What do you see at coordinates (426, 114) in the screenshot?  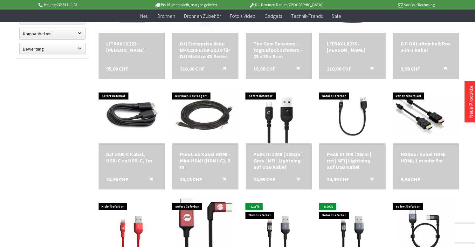 I see `img: HDGear Kabel HDMI - HDMI, 1 m oder 5m` at bounding box center [426, 114].